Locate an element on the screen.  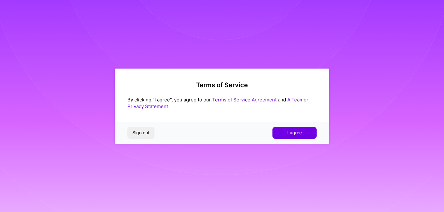
button: I agree is located at coordinates (294, 132).